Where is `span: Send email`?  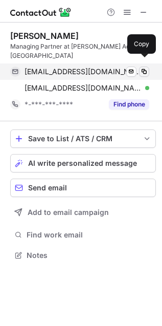
span: Send email is located at coordinates (48, 188).